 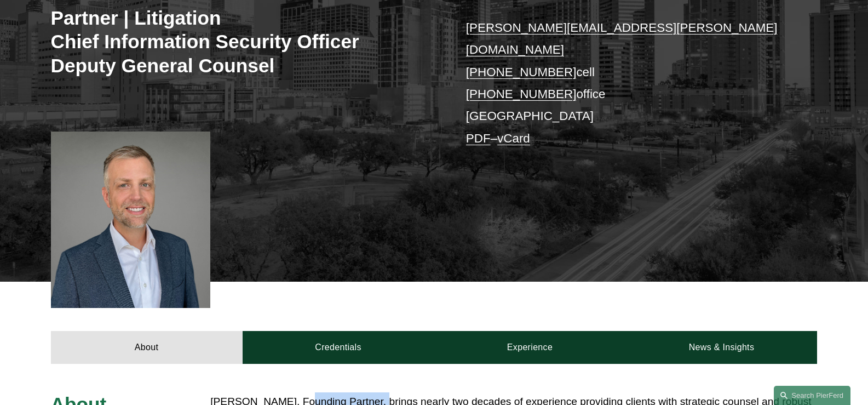 What do you see at coordinates (147, 347) in the screenshot?
I see `a: About` at bounding box center [147, 347].